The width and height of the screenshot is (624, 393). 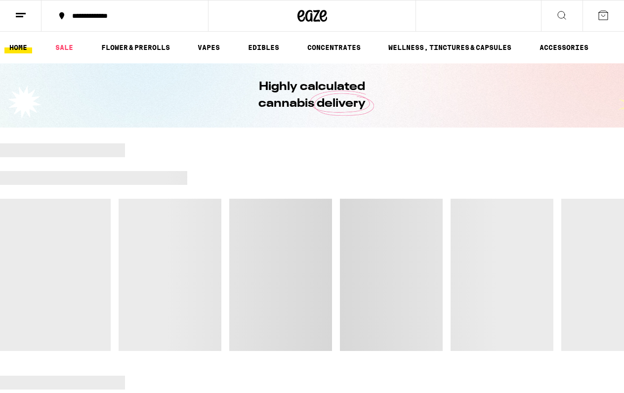 I want to click on a: HOME, so click(x=18, y=47).